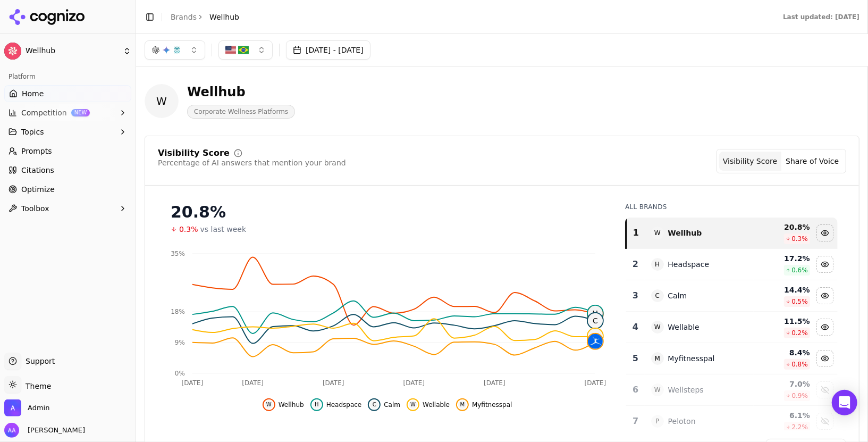 The height and width of the screenshot is (442, 868). What do you see at coordinates (812, 161) in the screenshot?
I see `button: Share of Voice` at bounding box center [812, 161].